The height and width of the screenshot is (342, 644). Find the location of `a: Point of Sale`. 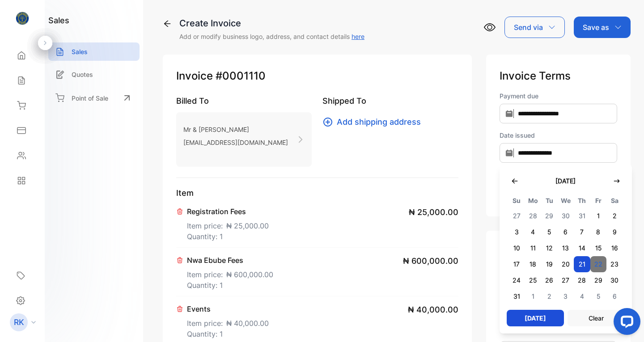

a: Point of Sale is located at coordinates (94, 98).